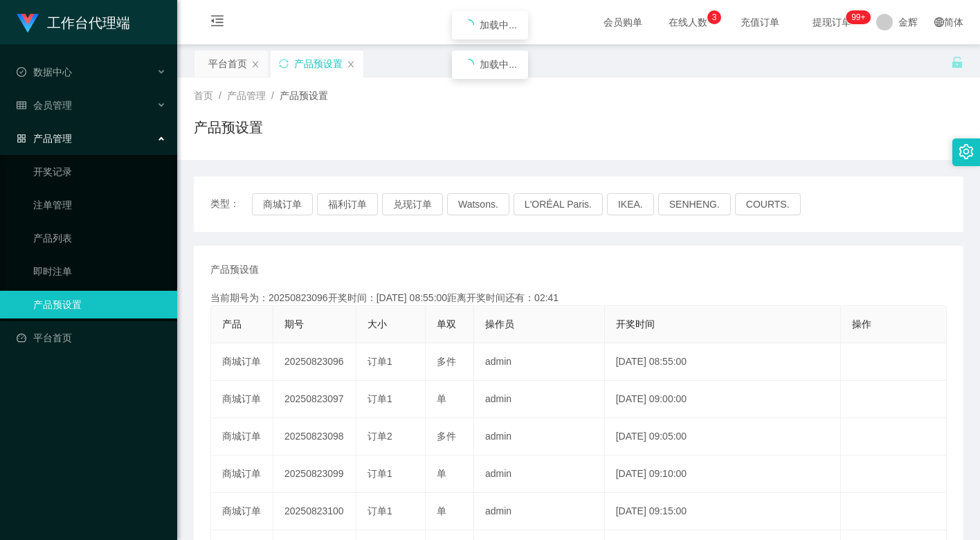 Image resolution: width=980 pixels, height=540 pixels. I want to click on i: 图标: sync, so click(284, 63).